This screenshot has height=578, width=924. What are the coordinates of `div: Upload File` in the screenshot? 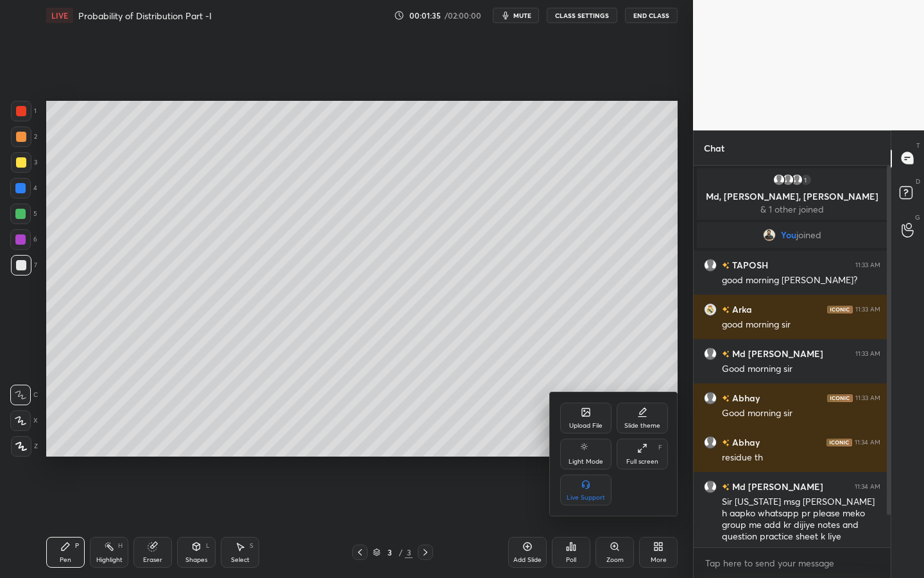 It's located at (586, 426).